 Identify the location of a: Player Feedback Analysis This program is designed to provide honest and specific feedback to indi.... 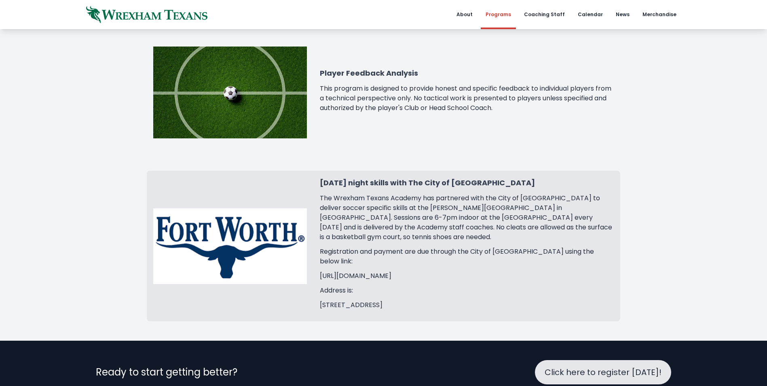
(383, 92).